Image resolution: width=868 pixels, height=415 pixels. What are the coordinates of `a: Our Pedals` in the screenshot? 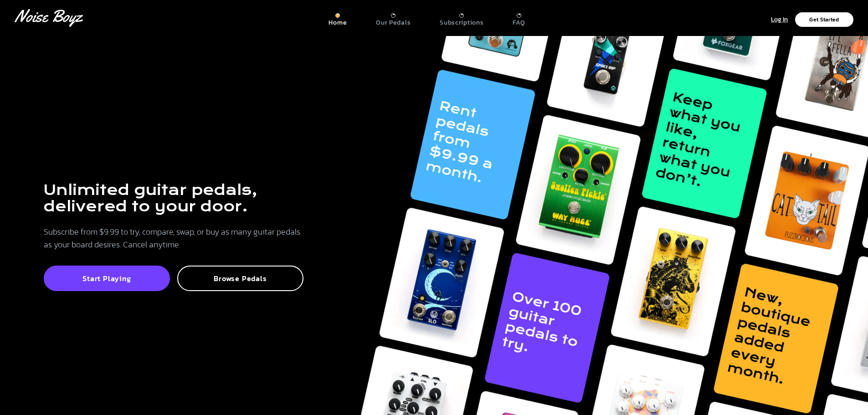 It's located at (393, 18).